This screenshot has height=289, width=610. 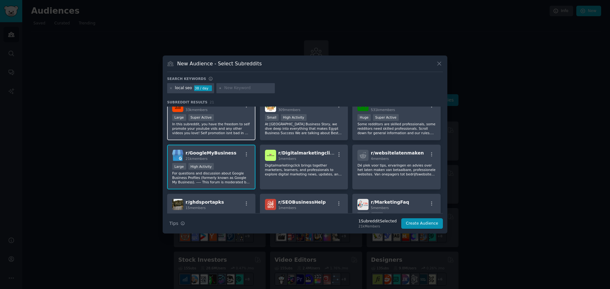 I want to click on h3: Search keywords, so click(x=186, y=79).